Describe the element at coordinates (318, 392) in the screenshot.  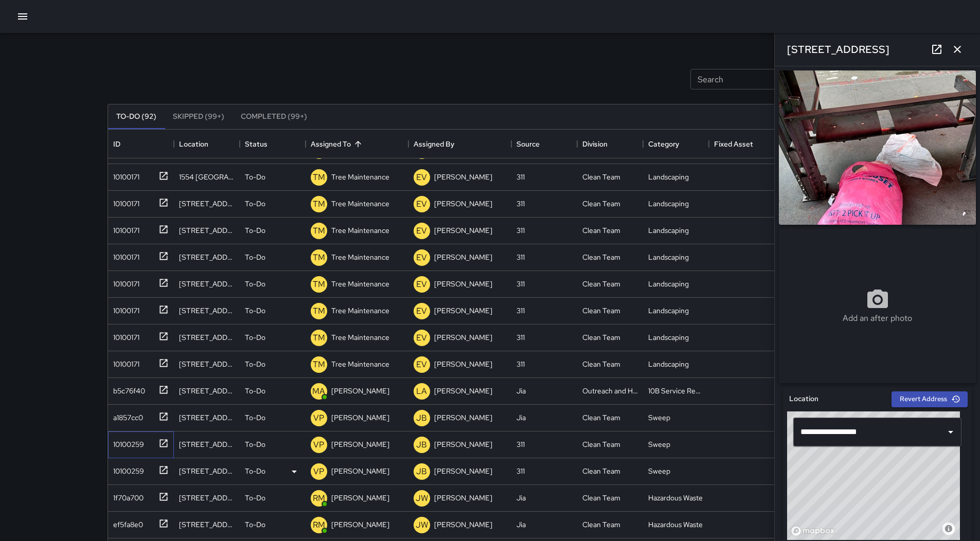
I see `p: MA` at that location.